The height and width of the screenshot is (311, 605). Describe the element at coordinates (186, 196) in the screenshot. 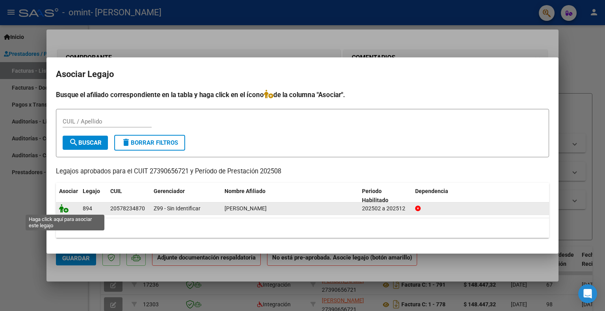

I see `datatable-header-cell: Gerenciador` at that location.